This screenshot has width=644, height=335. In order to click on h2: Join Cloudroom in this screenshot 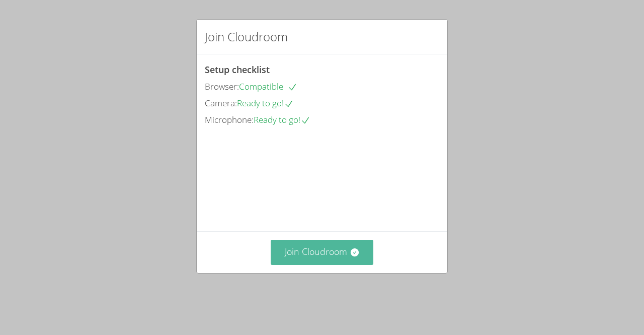, I will do `click(246, 37)`.